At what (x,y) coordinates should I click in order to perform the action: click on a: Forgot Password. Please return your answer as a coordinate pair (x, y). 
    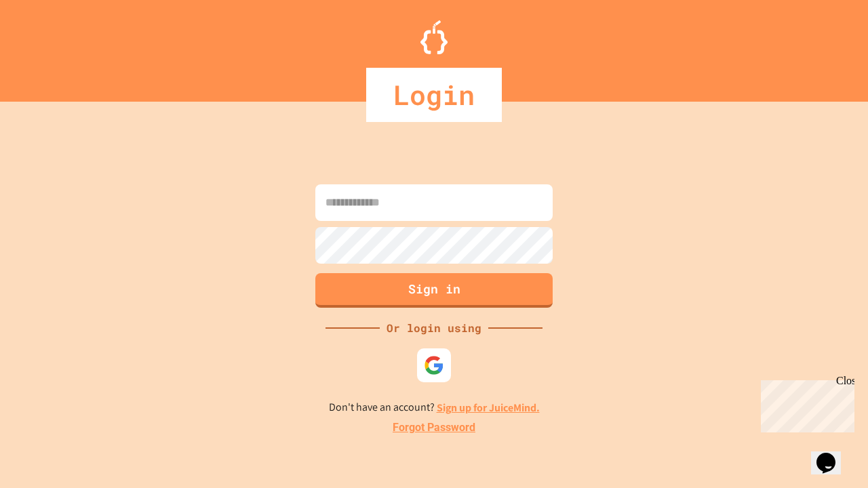
    Looking at the image, I should click on (434, 427).